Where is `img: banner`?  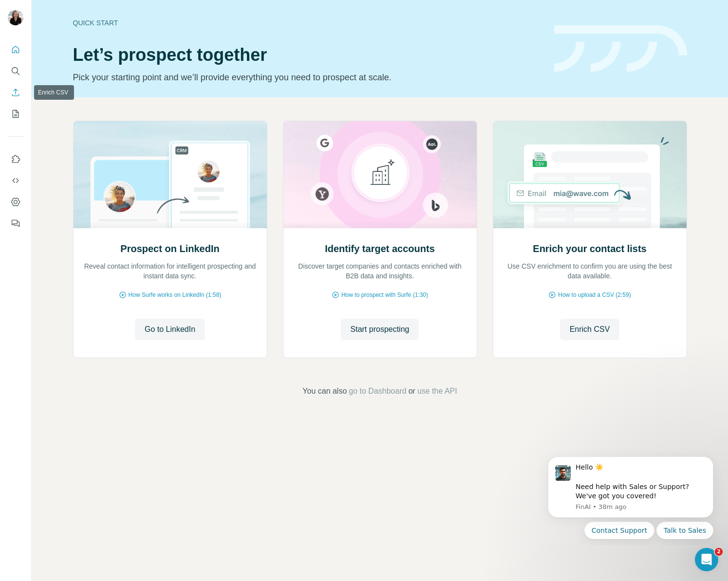
img: banner is located at coordinates (620, 49).